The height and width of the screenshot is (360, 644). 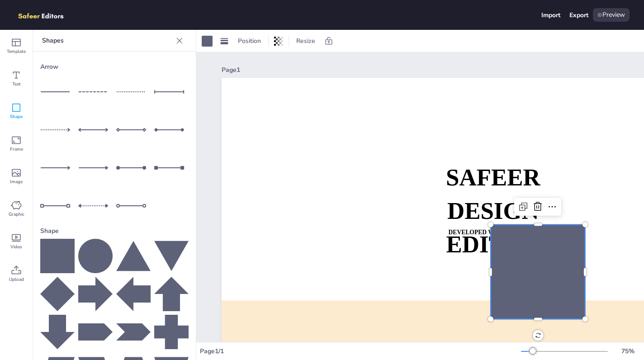 I want to click on span: Shape, so click(x=16, y=117).